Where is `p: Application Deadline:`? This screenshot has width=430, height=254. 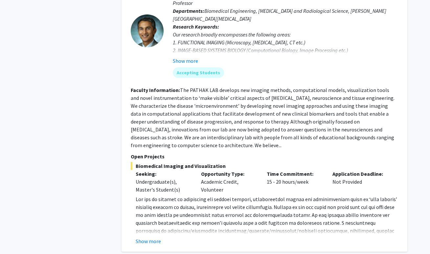 p: Application Deadline: is located at coordinates (360, 174).